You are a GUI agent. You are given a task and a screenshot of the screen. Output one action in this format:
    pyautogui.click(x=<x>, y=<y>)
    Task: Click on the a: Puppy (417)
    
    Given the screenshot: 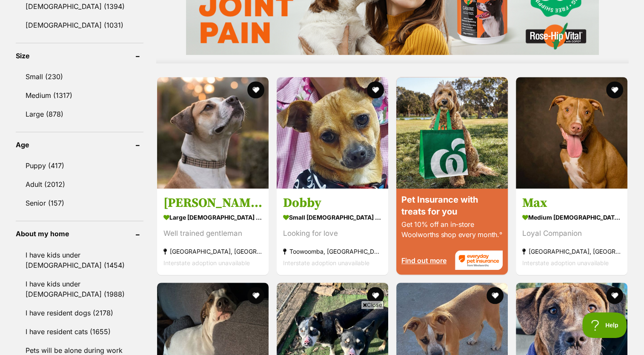 What is the action you would take?
    pyautogui.click(x=80, y=166)
    